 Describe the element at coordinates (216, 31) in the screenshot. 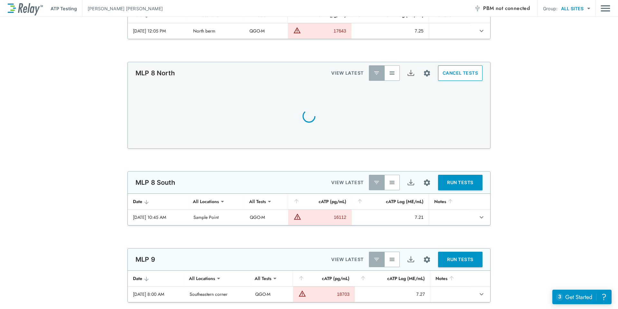

I see `td: North berm` at that location.